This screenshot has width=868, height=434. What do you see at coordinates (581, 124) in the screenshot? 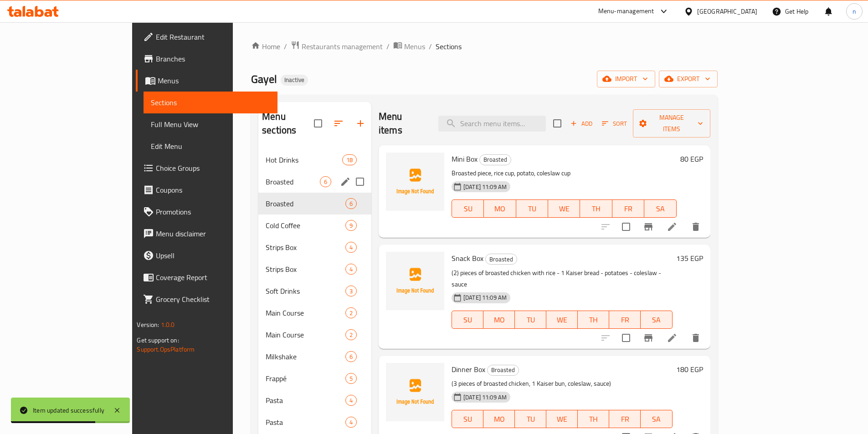
I see `span: Add item` at bounding box center [581, 124].